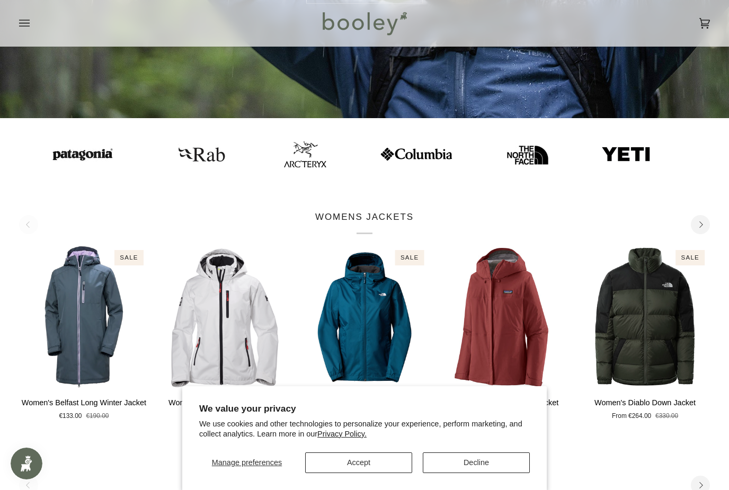 The height and width of the screenshot is (490, 729). Describe the element at coordinates (632, 417) in the screenshot. I see `span: From €264.00` at that location.